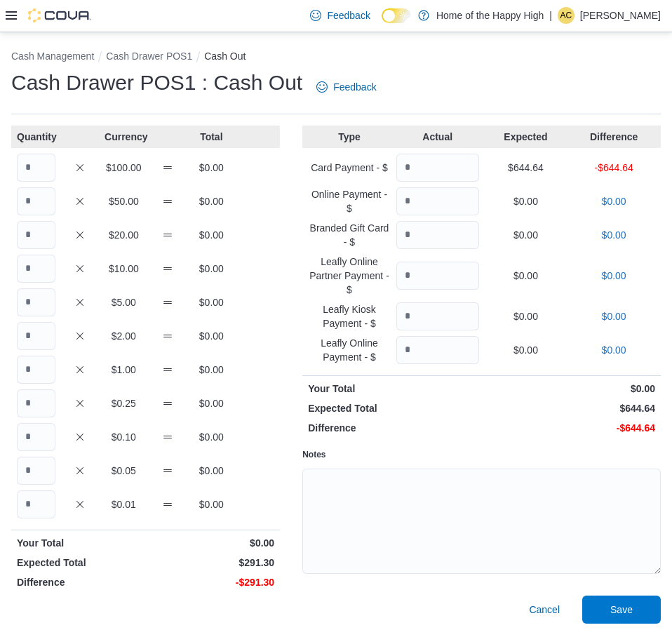 Image resolution: width=672 pixels, height=644 pixels. I want to click on label: Notes, so click(314, 455).